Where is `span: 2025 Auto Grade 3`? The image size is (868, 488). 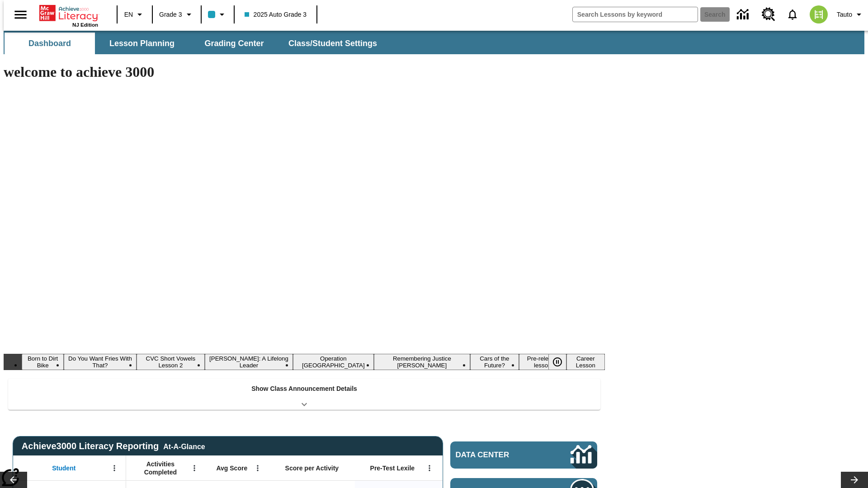 span: 2025 Auto Grade 3 is located at coordinates (276, 14).